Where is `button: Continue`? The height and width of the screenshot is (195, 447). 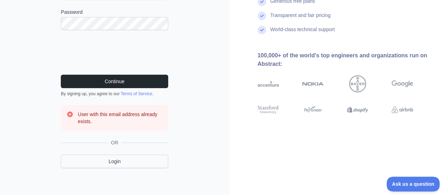 button: Continue is located at coordinates (115, 81).